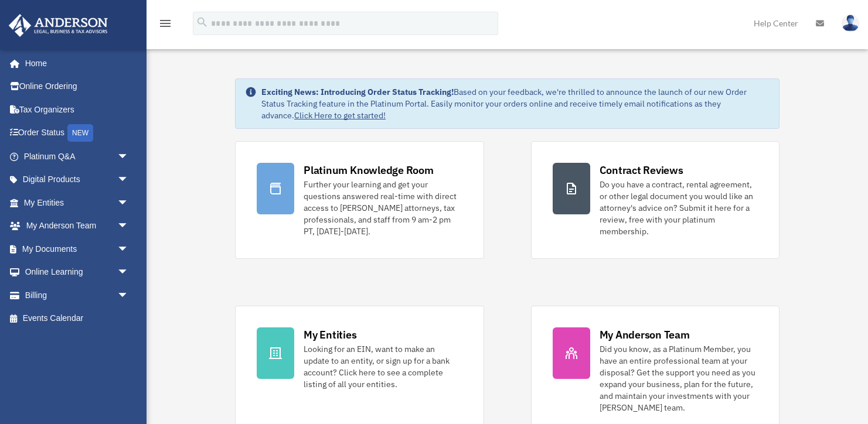  I want to click on a: Online Ordering, so click(77, 87).